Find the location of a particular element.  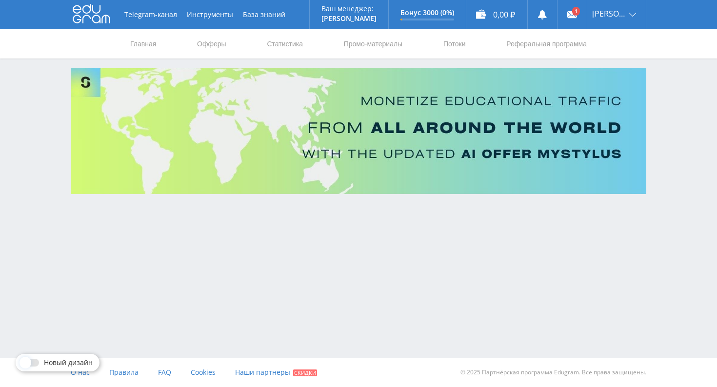

span: Наши партнеры is located at coordinates (262, 372).